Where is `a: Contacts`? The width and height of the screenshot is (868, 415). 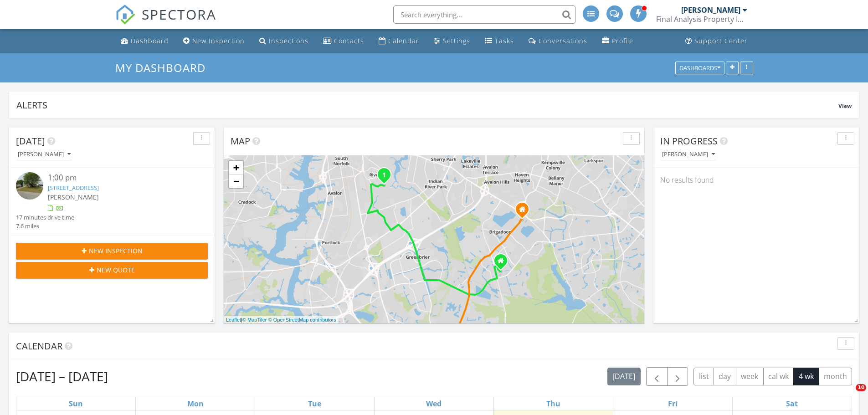
a: Contacts is located at coordinates (344, 41).